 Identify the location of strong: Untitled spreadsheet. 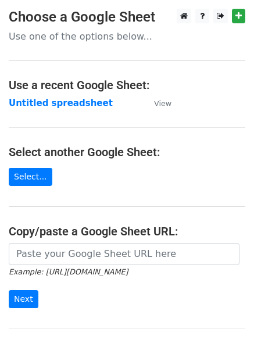
(61, 103).